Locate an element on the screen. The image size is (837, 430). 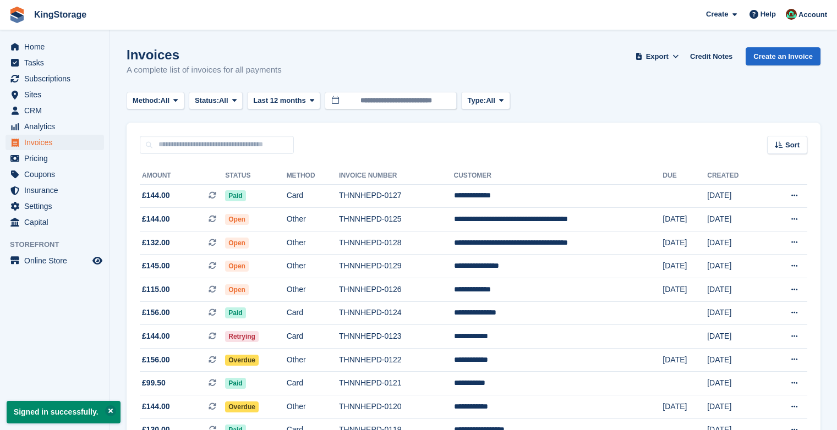
th: Status is located at coordinates (255, 176).